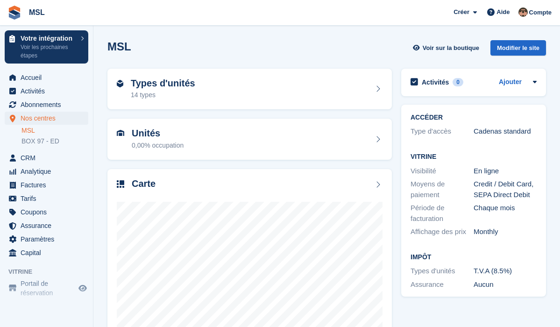  What do you see at coordinates (49, 172) in the screenshot?
I see `span: Analytique` at bounding box center [49, 172].